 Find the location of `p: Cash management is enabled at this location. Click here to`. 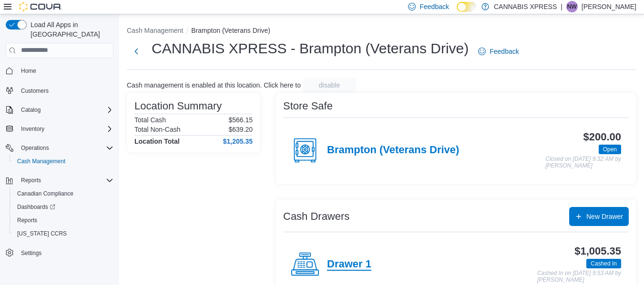

p: Cash management is enabled at this location. Click here to is located at coordinates (213, 85).